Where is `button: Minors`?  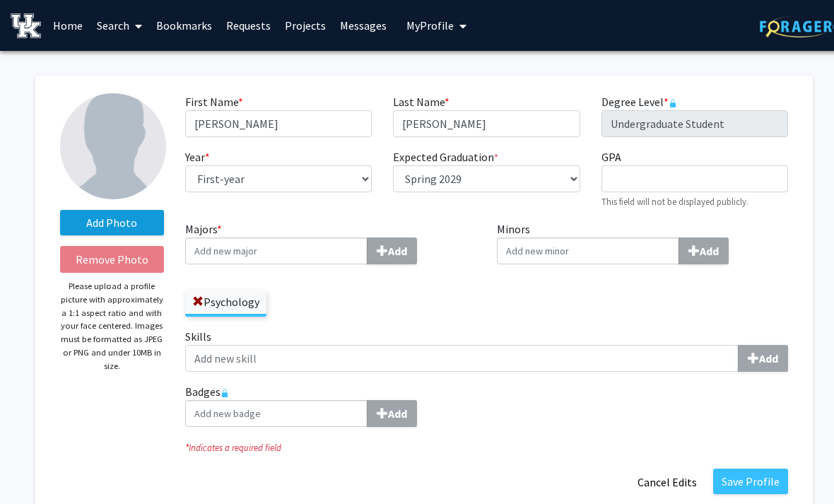
button: Minors is located at coordinates (703, 251).